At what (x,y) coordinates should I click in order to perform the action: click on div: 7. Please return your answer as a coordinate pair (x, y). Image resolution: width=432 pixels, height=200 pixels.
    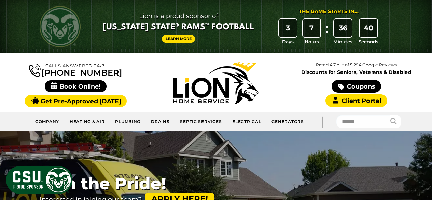
    Looking at the image, I should click on (311, 28).